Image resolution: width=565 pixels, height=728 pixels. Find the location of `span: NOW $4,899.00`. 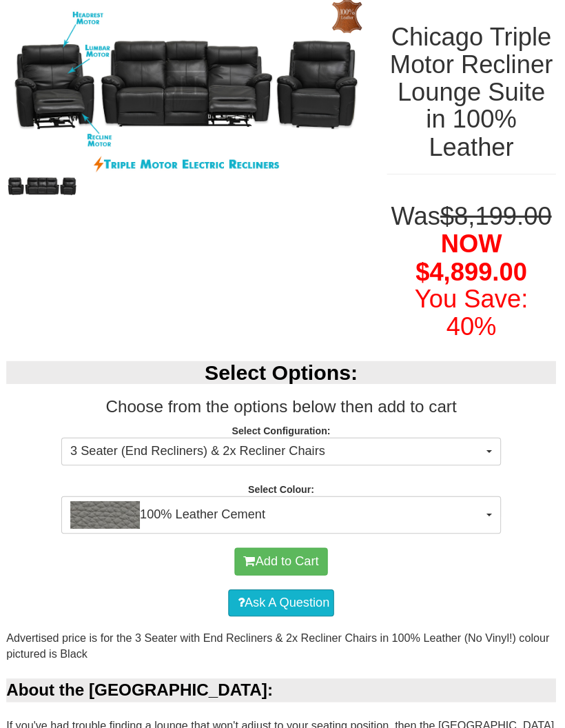

span: NOW $4,899.00 is located at coordinates (471, 255).